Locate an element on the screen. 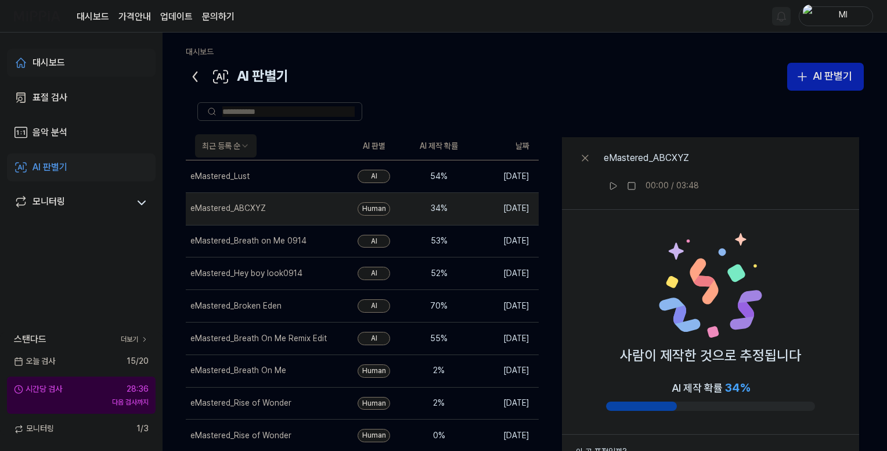 This screenshot has height=451, width=887. div: 0 % is located at coordinates (439, 435).